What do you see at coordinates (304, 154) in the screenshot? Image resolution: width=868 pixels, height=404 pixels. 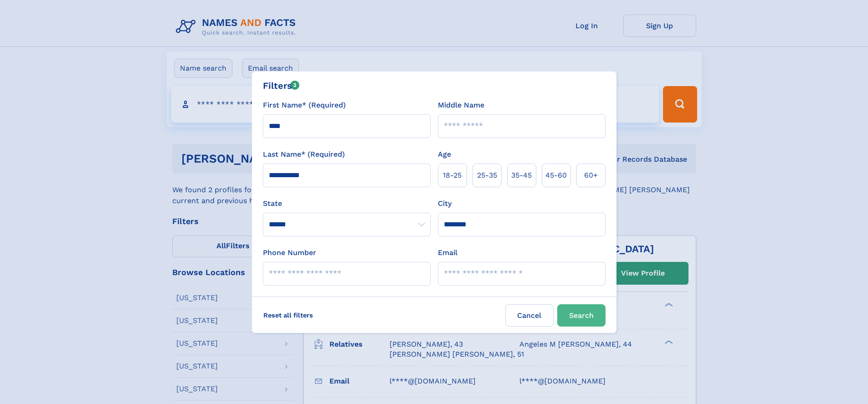 I see `label: Last Name* (Required)` at bounding box center [304, 154].